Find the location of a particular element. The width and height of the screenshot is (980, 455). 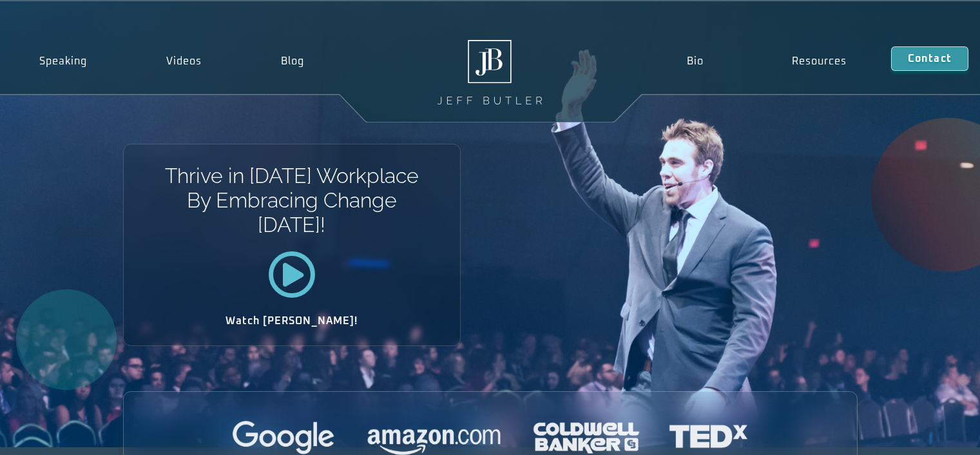

nav: Menu is located at coordinates (767, 61).